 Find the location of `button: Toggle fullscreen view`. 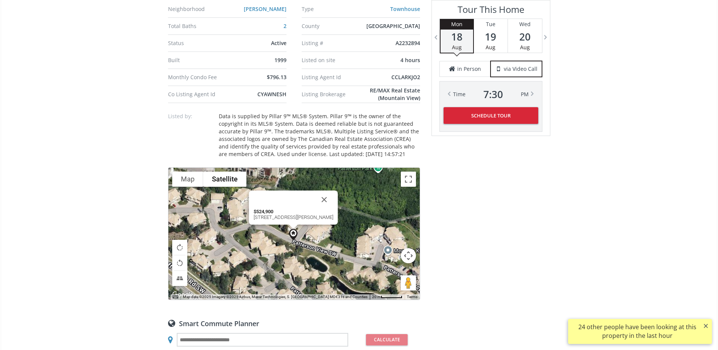

button: Toggle fullscreen view is located at coordinates (408, 179).